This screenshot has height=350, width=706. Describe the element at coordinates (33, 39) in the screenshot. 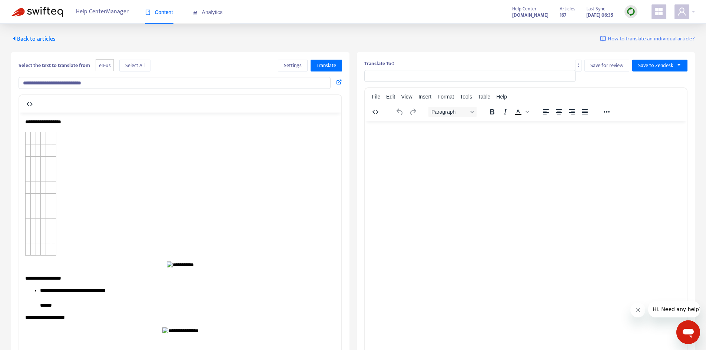

I see `span: Back to articles` at that location.